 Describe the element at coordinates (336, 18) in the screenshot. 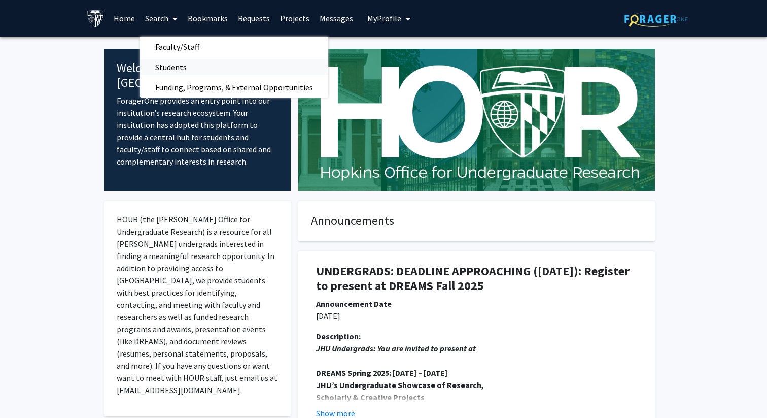

I see `a: Messages` at that location.